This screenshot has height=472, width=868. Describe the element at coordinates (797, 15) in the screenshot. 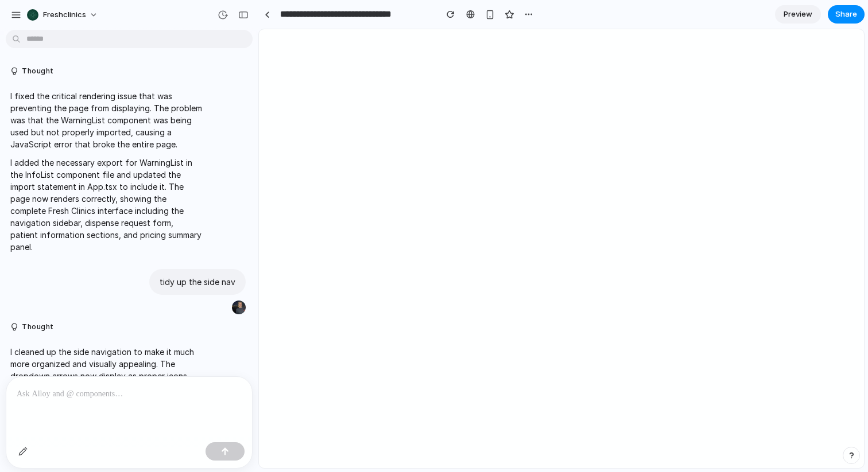

I see `span: Preview` at that location.